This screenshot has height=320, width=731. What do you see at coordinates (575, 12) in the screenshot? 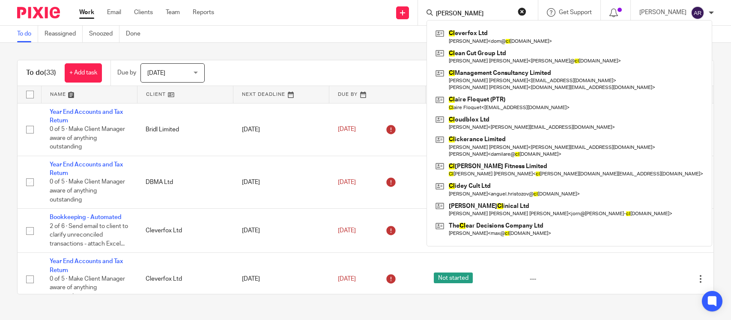
I see `span: Get Support` at bounding box center [575, 12].